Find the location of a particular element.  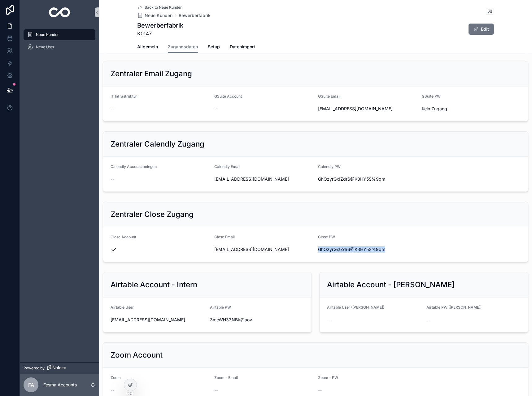

span: Close Email is located at coordinates (225, 237).